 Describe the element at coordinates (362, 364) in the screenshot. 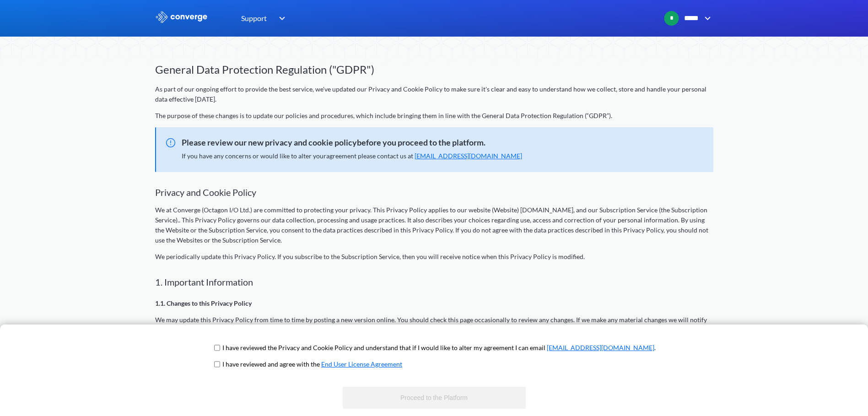

I see `a: End User License Agreement` at that location.